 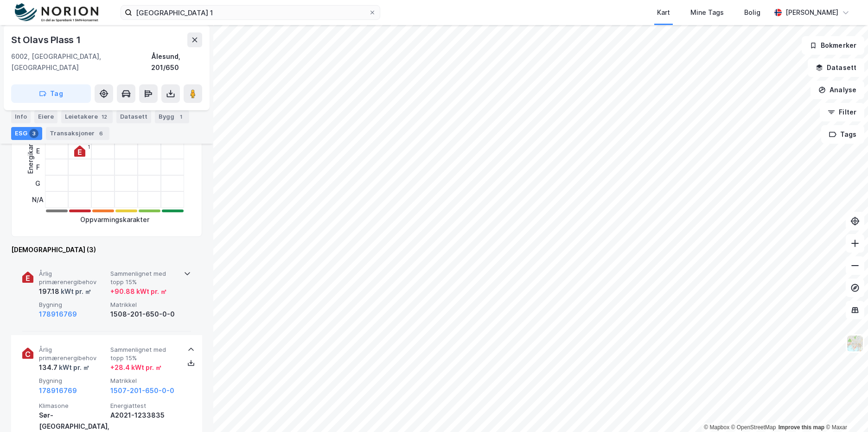 I want to click on input: Søk på adresse, matrikkel, gårdeiere, leietakere eller personer, so click(x=251, y=12).